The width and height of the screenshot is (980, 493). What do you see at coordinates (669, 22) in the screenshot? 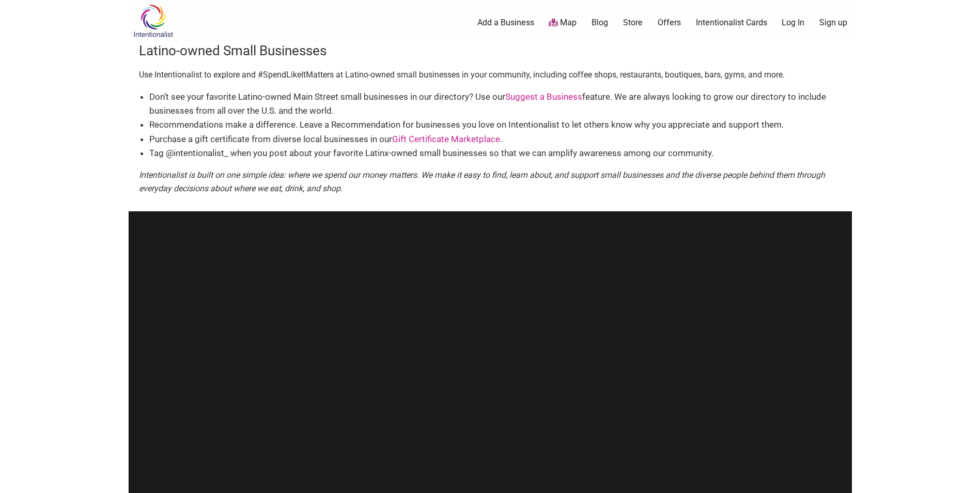
I see `a: Offers` at bounding box center [669, 22].